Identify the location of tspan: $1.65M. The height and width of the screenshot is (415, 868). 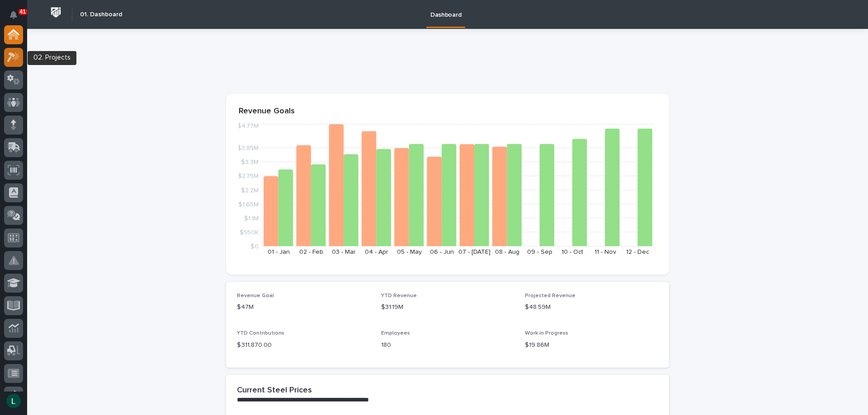
(248, 205).